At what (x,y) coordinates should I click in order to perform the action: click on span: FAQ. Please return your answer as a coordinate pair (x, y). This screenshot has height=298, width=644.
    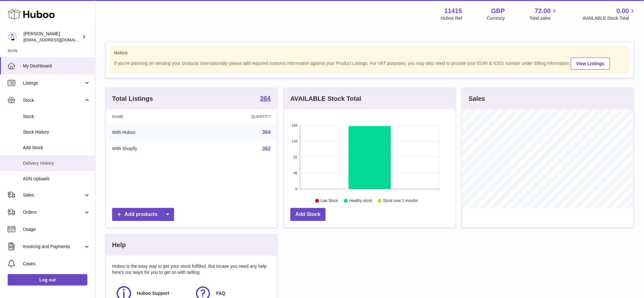
    Looking at the image, I should click on (220, 293).